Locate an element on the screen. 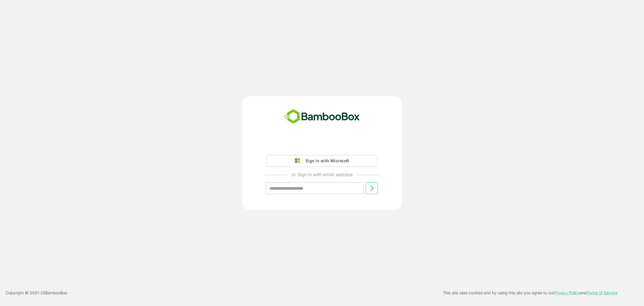 Image resolution: width=644 pixels, height=306 pixels. p: Copyright © 2021- 25 BambooBox is located at coordinates (36, 293).